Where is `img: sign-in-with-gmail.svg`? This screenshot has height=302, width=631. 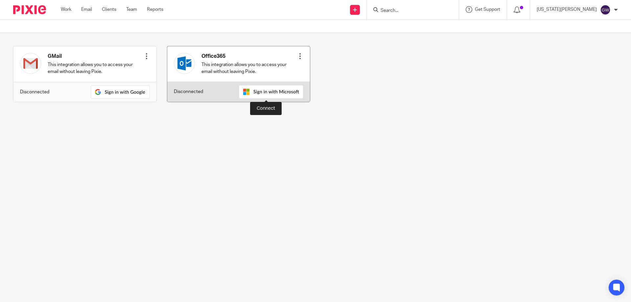
img: sign-in-with-gmail.svg is located at coordinates (120, 92).